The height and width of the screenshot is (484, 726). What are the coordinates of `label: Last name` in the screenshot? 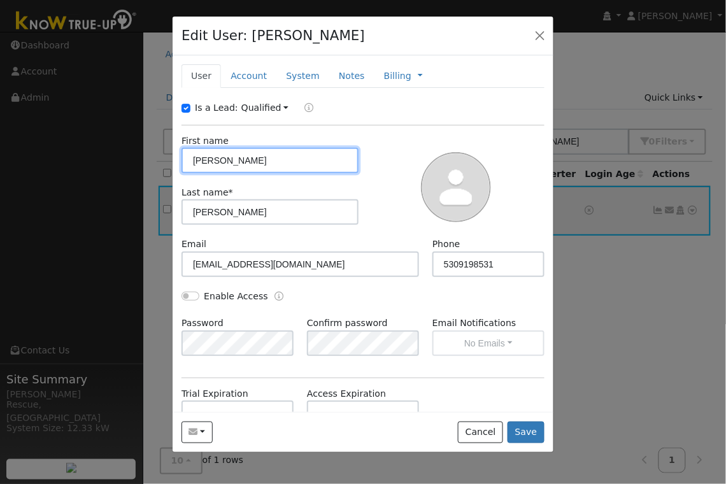 It's located at (207, 192).